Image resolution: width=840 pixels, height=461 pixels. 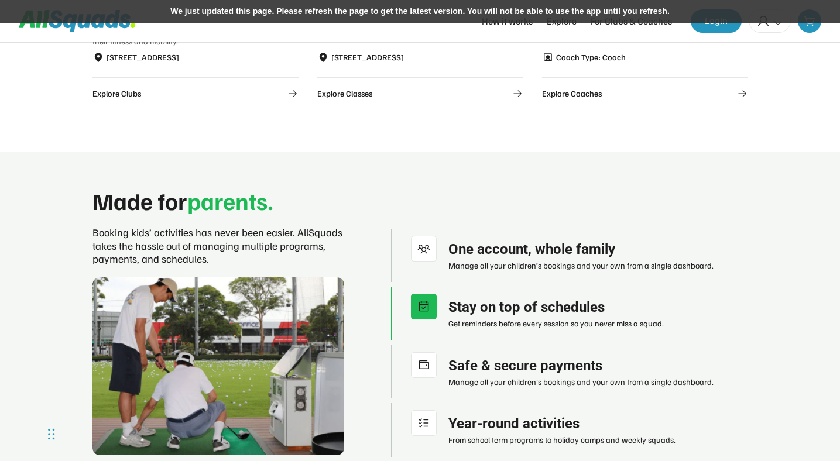 What do you see at coordinates (345, 93) in the screenshot?
I see `div: Explore Classes` at bounding box center [345, 93].